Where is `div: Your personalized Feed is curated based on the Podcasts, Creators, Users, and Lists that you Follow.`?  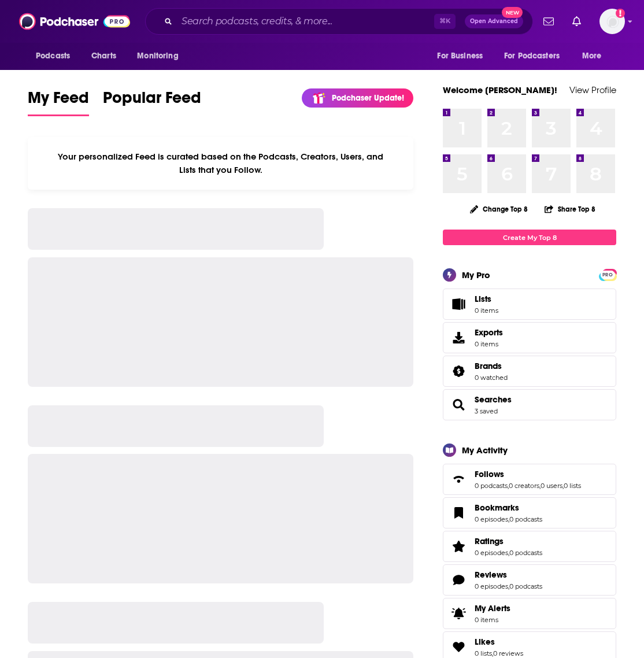
div: Your personalized Feed is curated based on the Podcasts, Creators, Users, and Lists that you Follow. is located at coordinates (220, 163).